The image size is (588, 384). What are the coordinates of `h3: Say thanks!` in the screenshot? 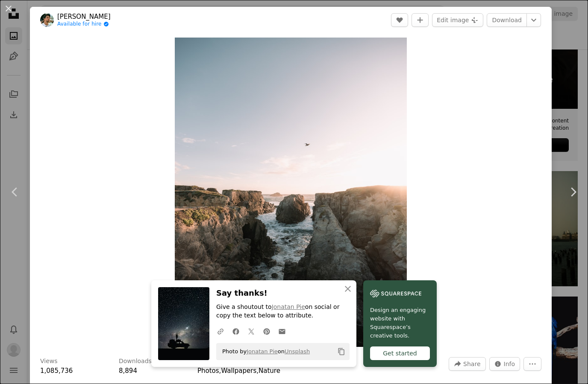 It's located at (283, 294).